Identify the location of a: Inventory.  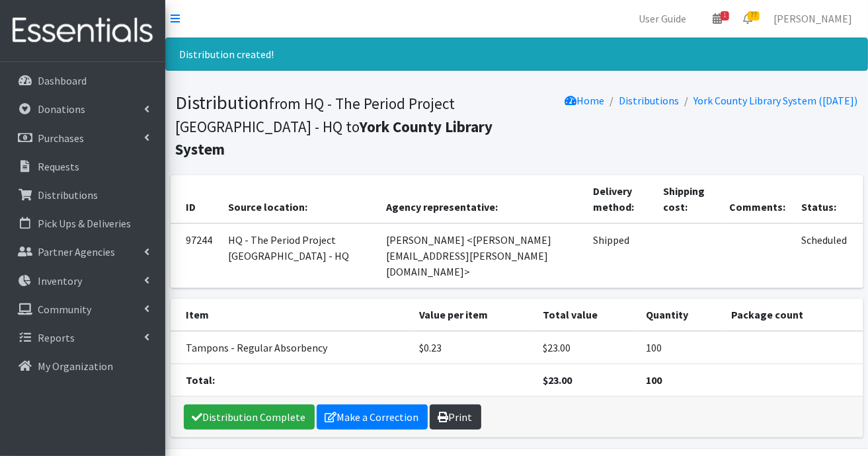
(83, 280).